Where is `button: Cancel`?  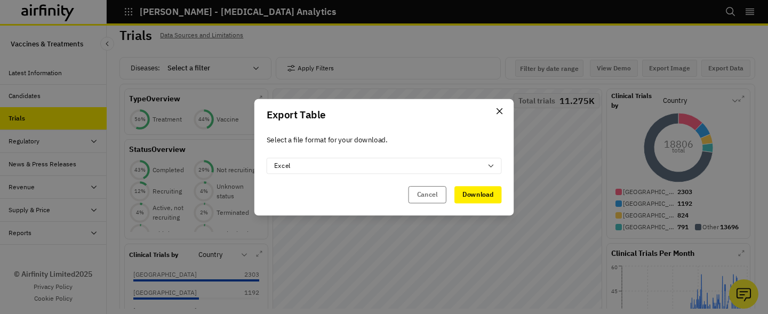
button: Cancel is located at coordinates (427, 195).